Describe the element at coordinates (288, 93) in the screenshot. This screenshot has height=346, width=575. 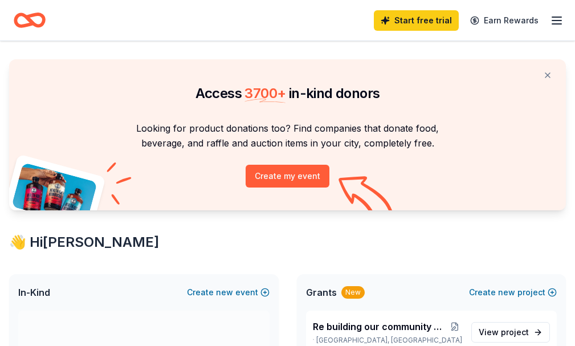
I see `span: Access in-kind donors` at that location.